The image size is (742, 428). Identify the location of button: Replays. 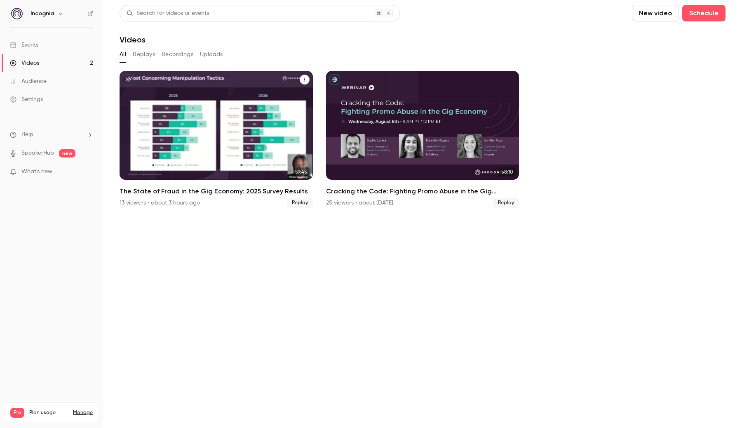
(144, 54).